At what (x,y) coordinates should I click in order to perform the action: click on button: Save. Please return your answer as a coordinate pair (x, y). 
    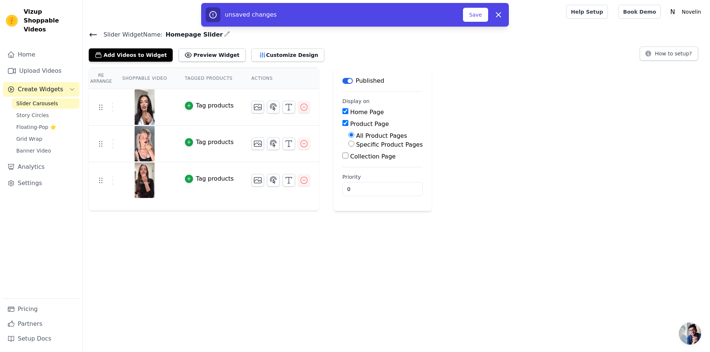
    Looking at the image, I should click on (476, 15).